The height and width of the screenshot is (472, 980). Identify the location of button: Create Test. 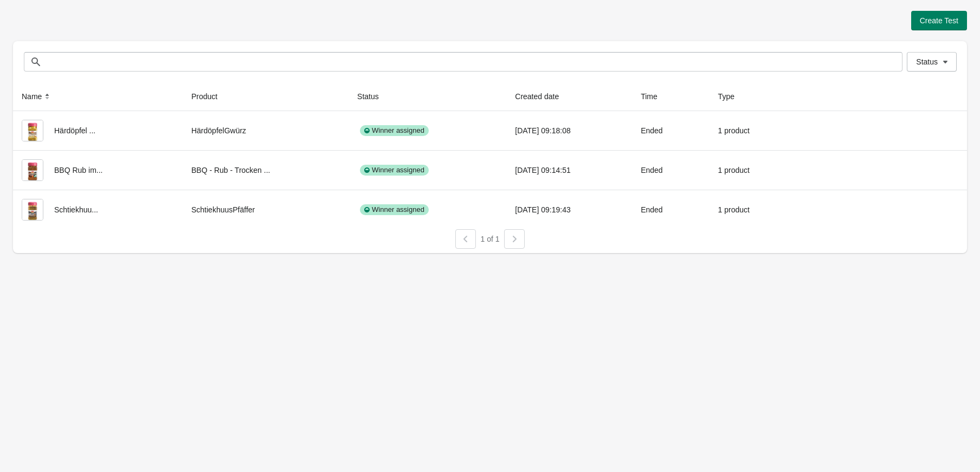
(939, 21).